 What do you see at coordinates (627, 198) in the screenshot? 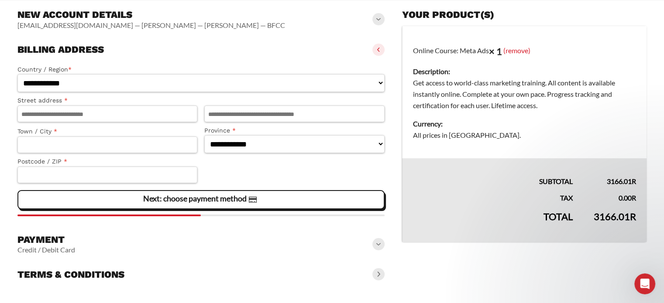
I see `bdi: 0.00` at bounding box center [627, 198].